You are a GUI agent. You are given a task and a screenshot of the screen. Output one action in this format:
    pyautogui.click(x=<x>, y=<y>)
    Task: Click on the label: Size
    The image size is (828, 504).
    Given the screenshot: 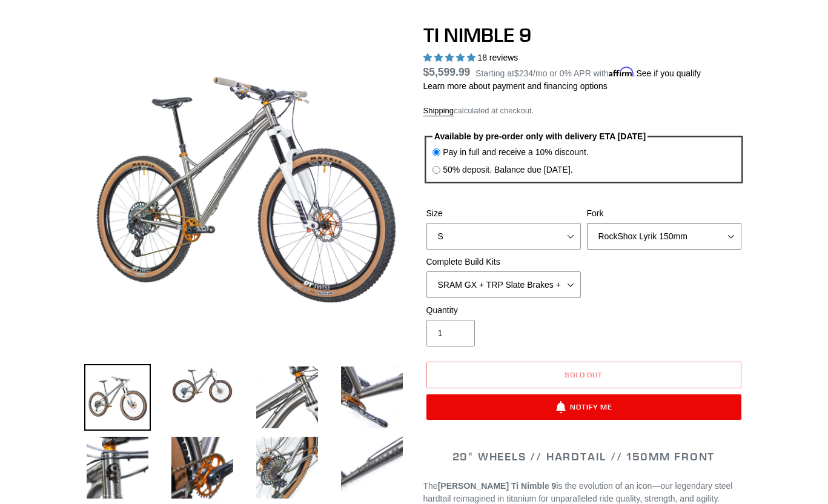 What is the action you would take?
    pyautogui.click(x=503, y=213)
    